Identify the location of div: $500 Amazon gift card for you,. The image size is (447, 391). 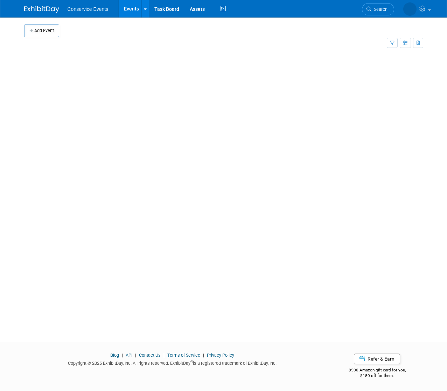
(377, 371).